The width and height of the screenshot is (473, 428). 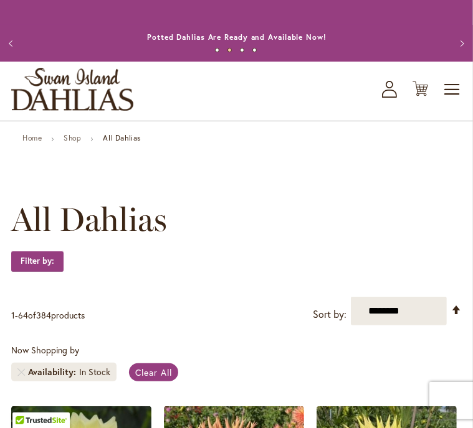 What do you see at coordinates (45, 350) in the screenshot?
I see `span: Now Shopping by` at bounding box center [45, 350].